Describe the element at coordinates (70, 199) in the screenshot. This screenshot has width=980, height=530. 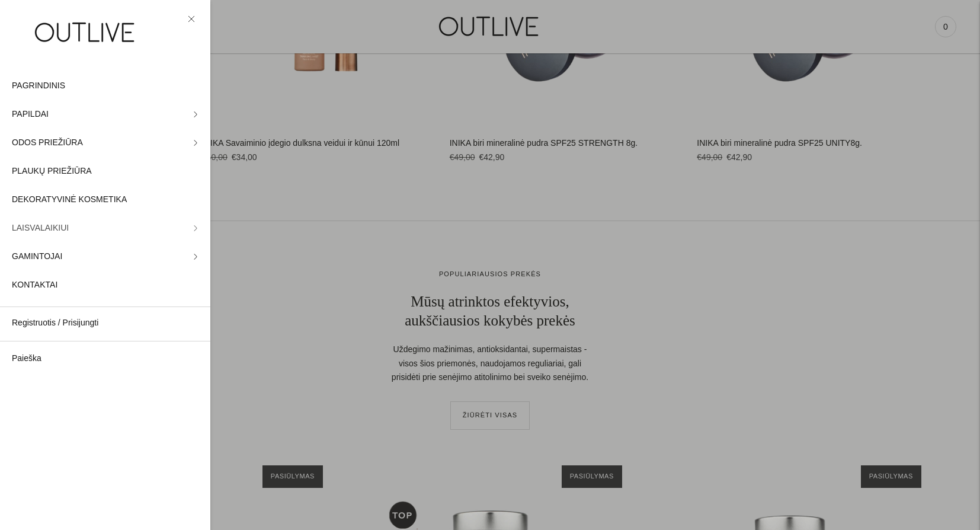
I see `span: DEKORATYVINĖ KOSMETIKA` at that location.